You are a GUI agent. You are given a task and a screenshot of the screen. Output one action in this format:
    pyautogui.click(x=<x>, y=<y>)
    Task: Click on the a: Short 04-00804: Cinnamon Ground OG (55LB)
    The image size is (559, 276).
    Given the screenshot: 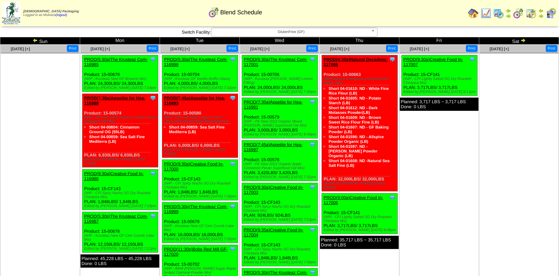 What is the action you would take?
    pyautogui.click(x=114, y=129)
    